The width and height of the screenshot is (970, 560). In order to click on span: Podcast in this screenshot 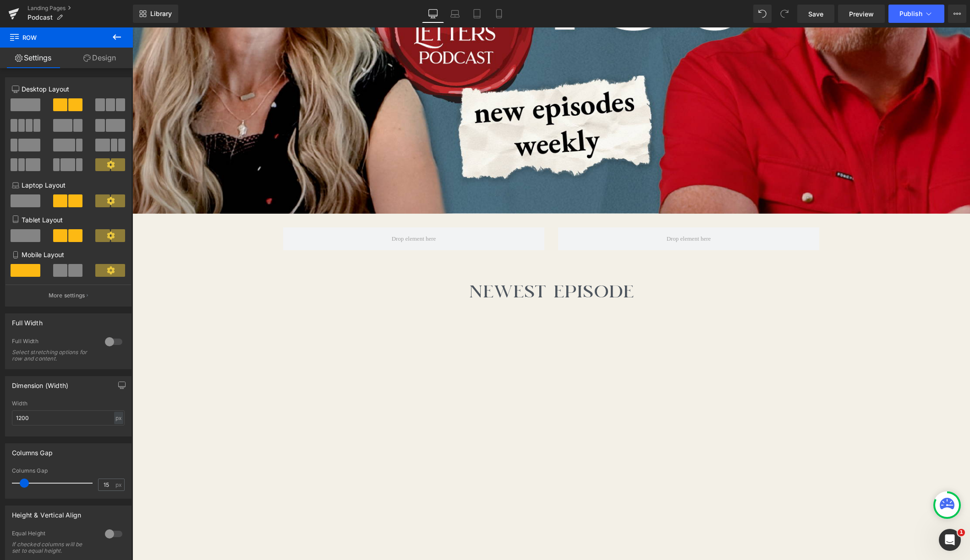, I will do `click(40, 18)`.